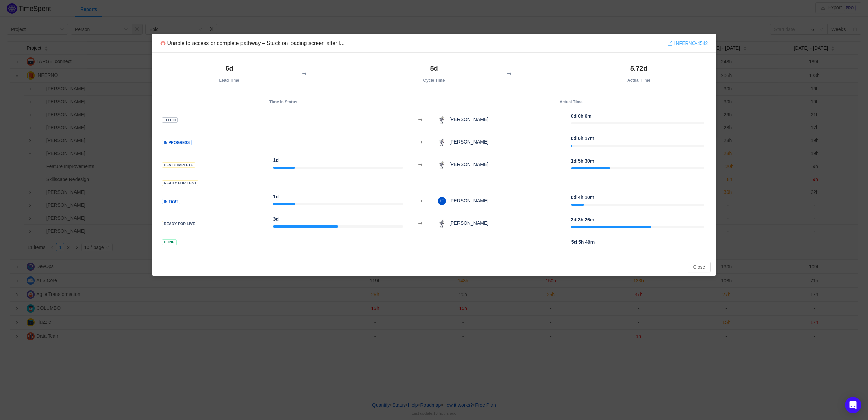 The width and height of the screenshot is (868, 420). I want to click on strong: 0d 0h 6m, so click(581, 116).